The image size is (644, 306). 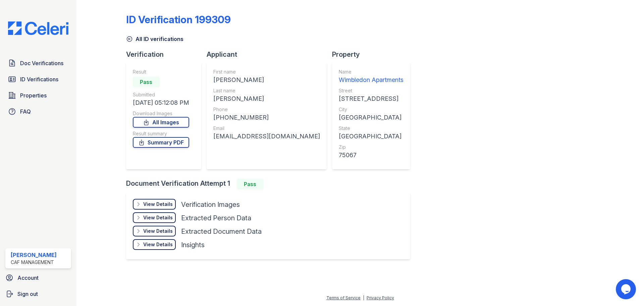 What do you see at coordinates (371, 72) in the screenshot?
I see `div: Name` at bounding box center [371, 72].